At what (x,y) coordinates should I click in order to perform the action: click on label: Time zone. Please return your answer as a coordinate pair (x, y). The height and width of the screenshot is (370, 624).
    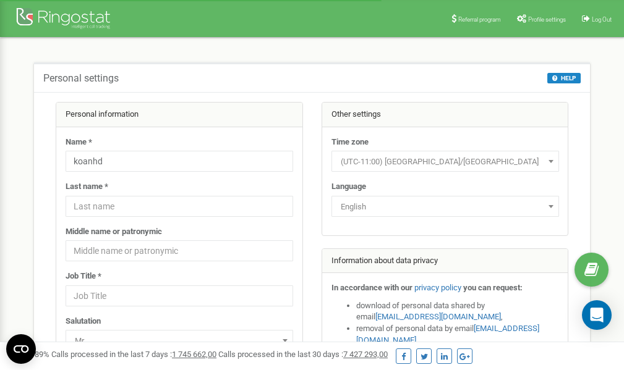
    Looking at the image, I should click on (350, 142).